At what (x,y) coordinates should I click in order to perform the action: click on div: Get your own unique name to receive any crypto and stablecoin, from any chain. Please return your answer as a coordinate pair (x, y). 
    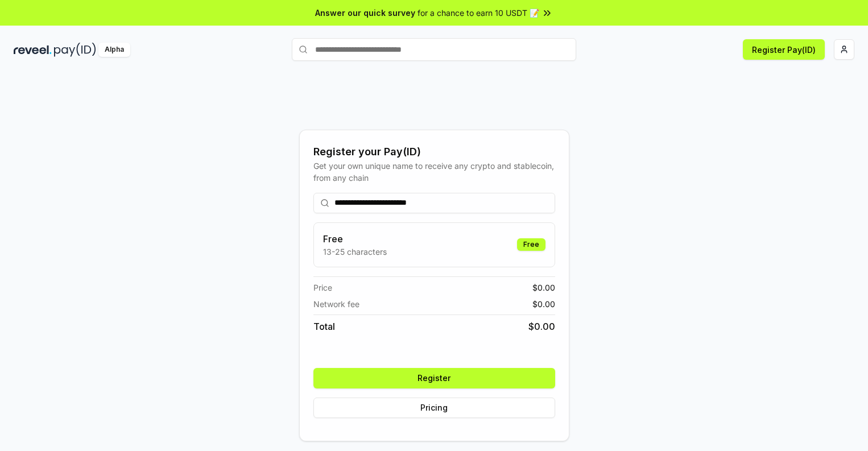
    Looking at the image, I should click on (434, 172).